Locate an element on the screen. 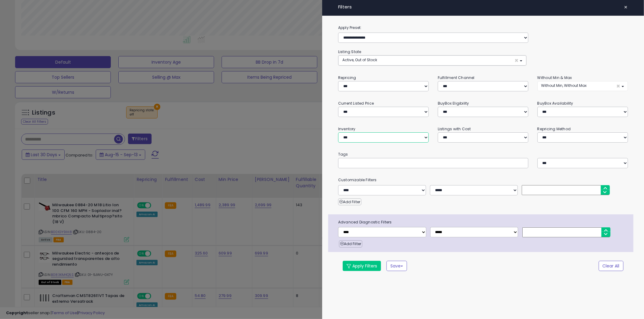  small: Listing State is located at coordinates (350, 51).